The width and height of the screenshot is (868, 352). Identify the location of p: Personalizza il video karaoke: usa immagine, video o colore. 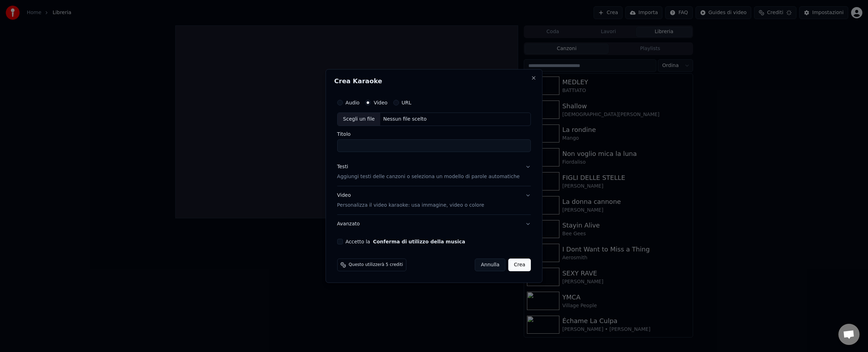
(411, 205).